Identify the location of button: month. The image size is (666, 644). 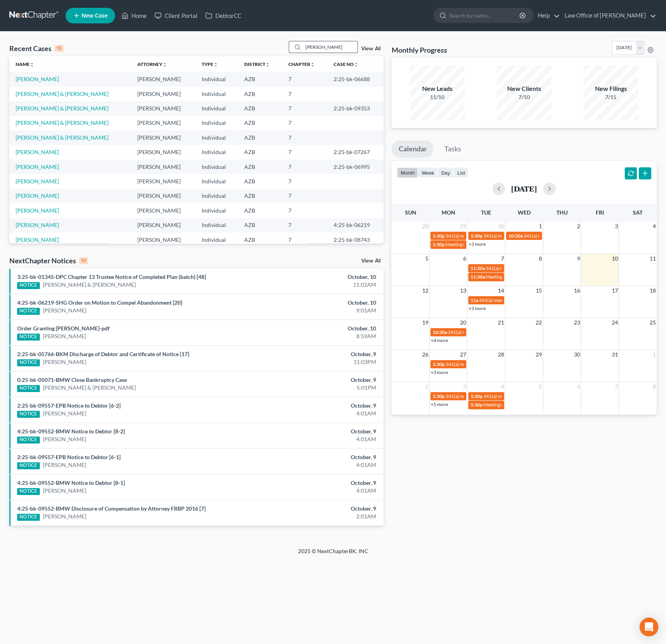
(408, 173).